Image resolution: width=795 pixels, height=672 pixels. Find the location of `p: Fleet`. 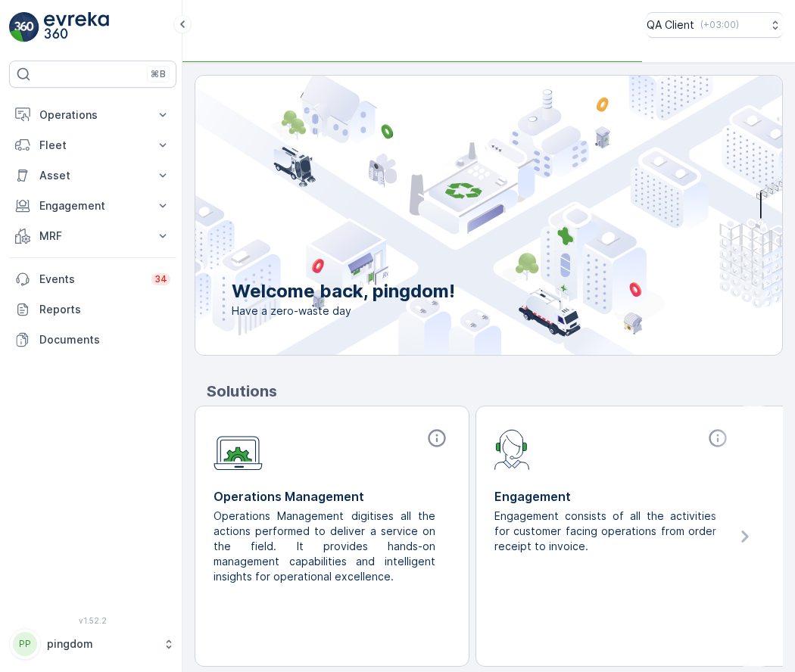

p: Fleet is located at coordinates (92, 145).